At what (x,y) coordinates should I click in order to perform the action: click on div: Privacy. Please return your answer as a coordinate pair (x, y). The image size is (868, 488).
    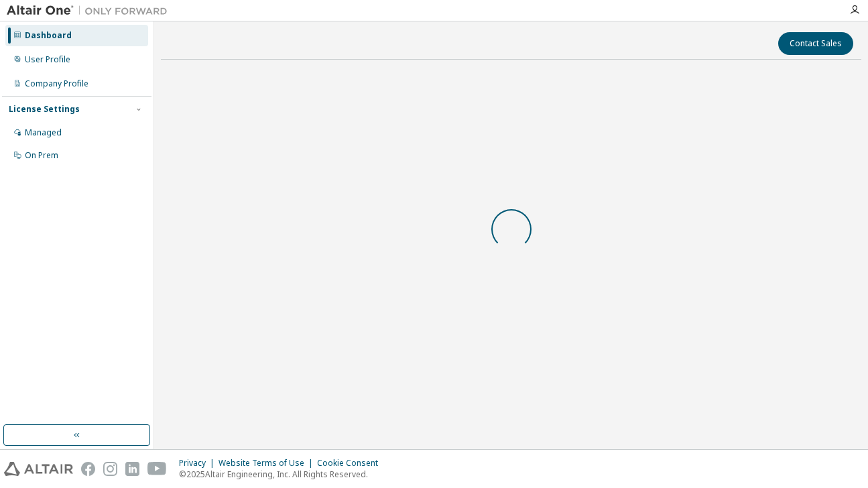
    Looking at the image, I should click on (198, 463).